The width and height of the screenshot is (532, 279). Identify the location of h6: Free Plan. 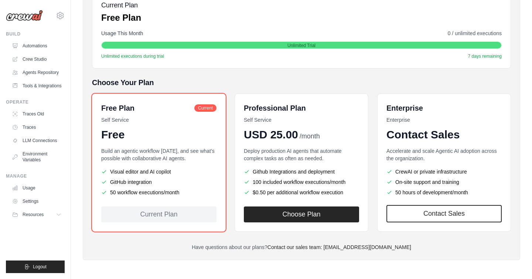
(118, 108).